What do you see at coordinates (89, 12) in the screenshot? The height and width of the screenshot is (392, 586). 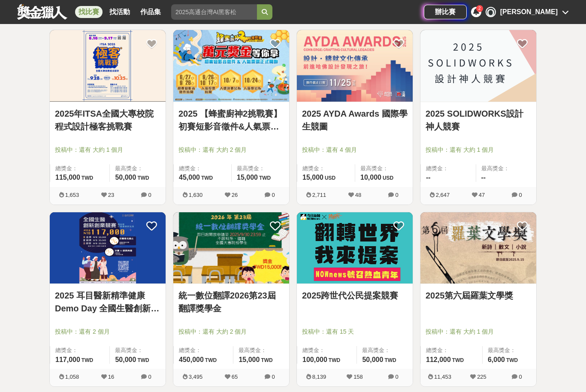 I see `a: 找比賽` at bounding box center [89, 12].